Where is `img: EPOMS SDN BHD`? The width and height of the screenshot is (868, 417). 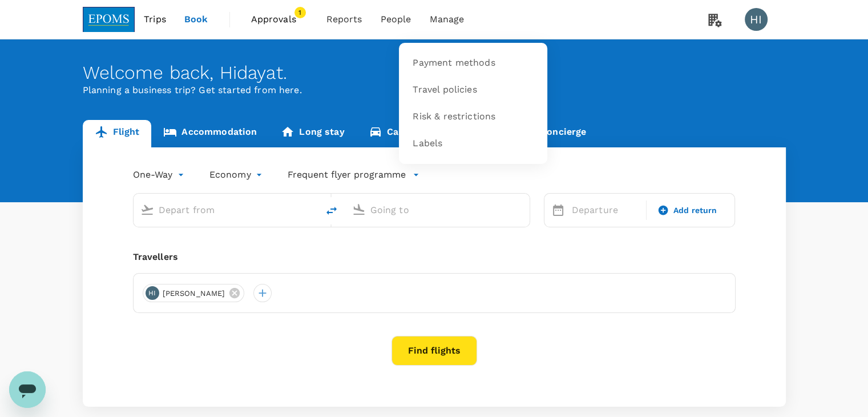 img: EPOMS SDN BHD is located at coordinates (109, 19).